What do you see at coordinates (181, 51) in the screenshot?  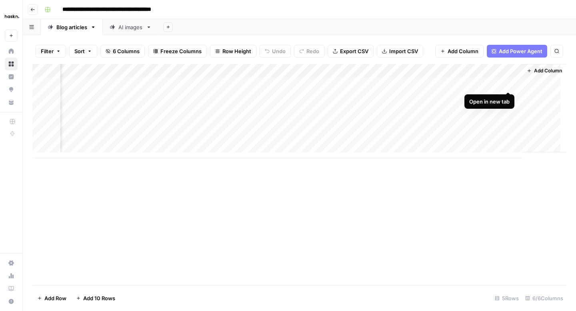 I see `span: Freeze Columns` at bounding box center [181, 51].